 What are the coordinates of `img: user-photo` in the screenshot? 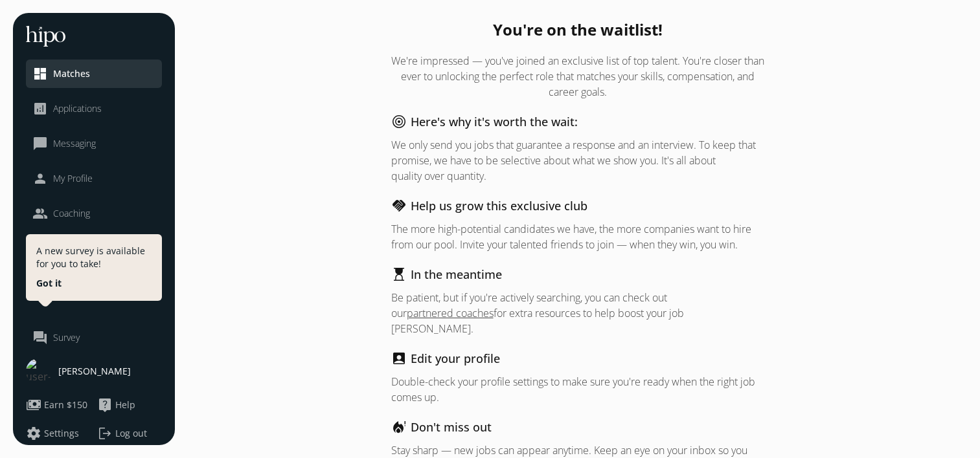 It's located at (39, 372).